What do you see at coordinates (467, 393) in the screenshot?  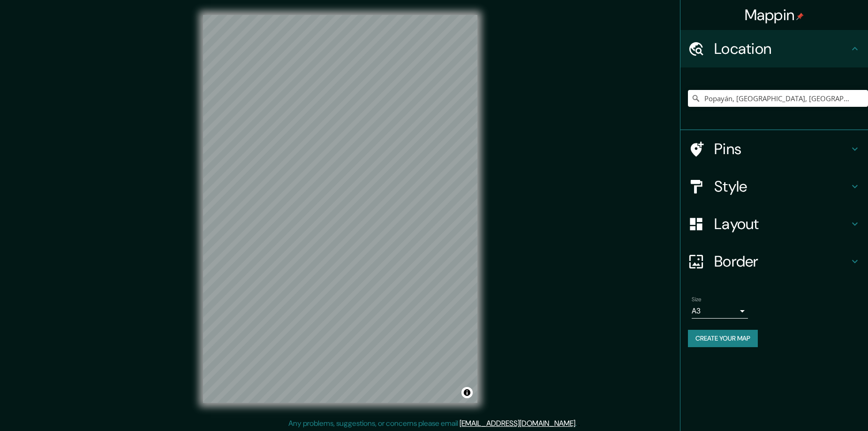 I see `button: Toggle attribution` at bounding box center [467, 393].